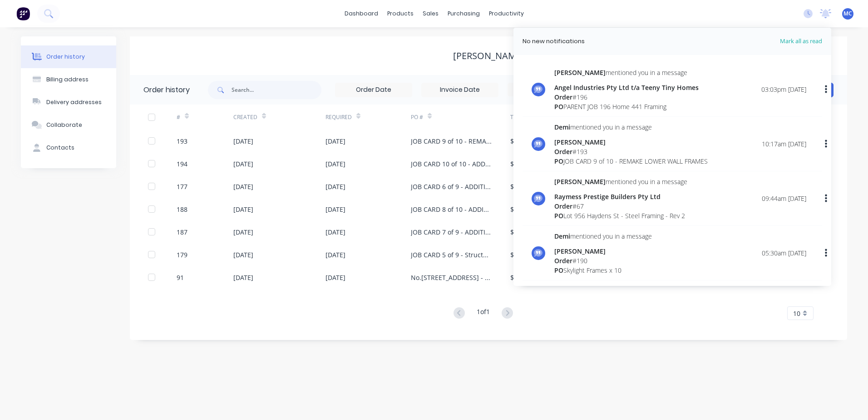 This screenshot has width=868, height=420. I want to click on div: # 193, so click(631, 151).